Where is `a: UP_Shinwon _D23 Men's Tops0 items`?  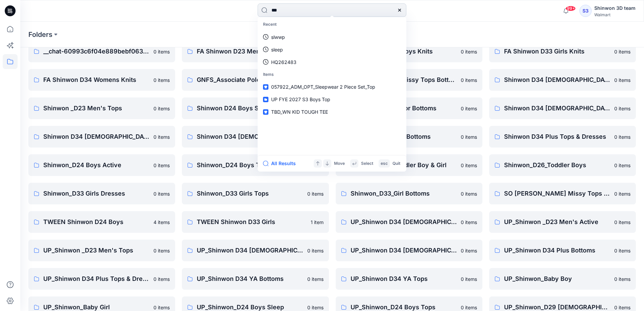
a: UP_Shinwon _D23 Men's Tops0 items is located at coordinates (102, 250).